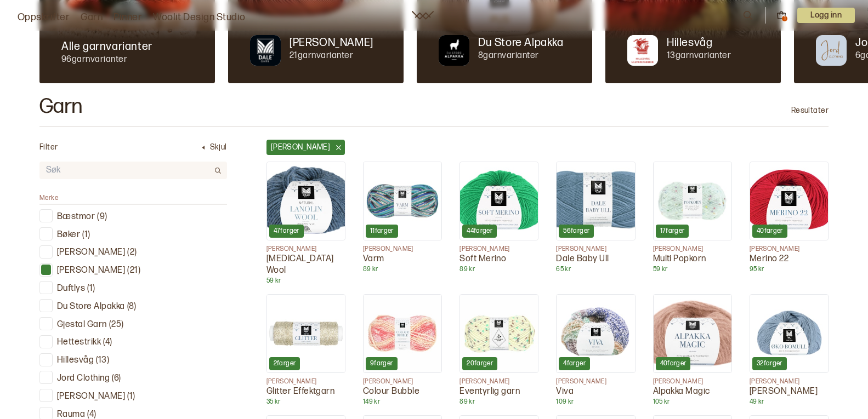  Describe the element at coordinates (499, 391) in the screenshot. I see `p: Eventyrlig garn` at that location.